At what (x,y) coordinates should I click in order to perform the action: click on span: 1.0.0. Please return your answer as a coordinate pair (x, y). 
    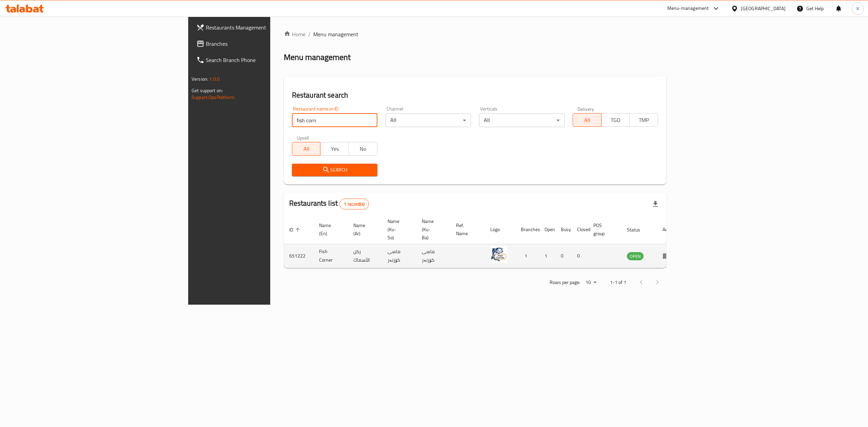
    Looking at the image, I should click on (214, 79).